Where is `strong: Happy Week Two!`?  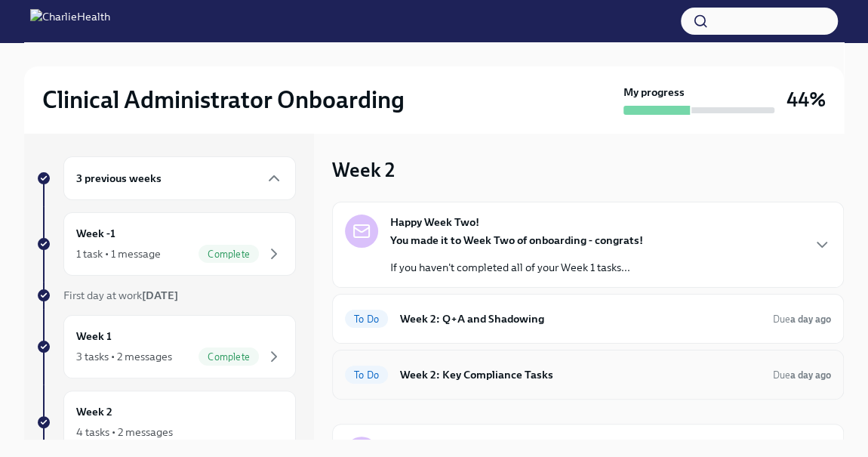 strong: Happy Week Two! is located at coordinates (434, 223).